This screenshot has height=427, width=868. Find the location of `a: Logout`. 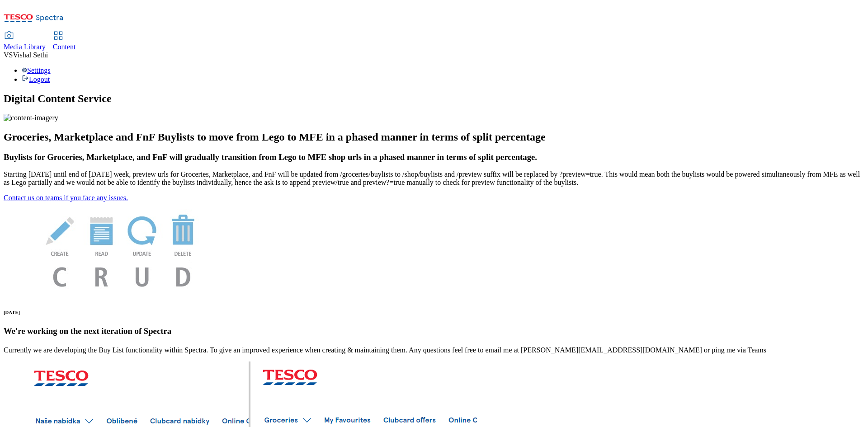

a: Logout is located at coordinates (36, 79).